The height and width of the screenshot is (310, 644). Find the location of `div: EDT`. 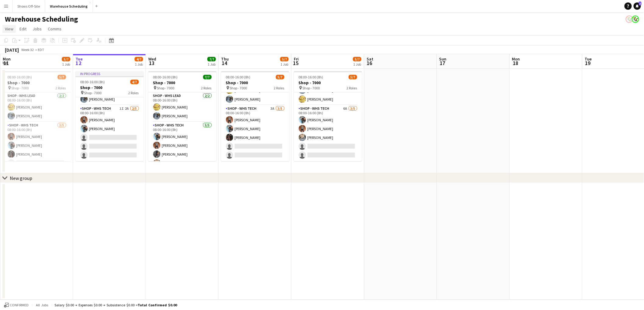

div: EDT is located at coordinates (41, 50).